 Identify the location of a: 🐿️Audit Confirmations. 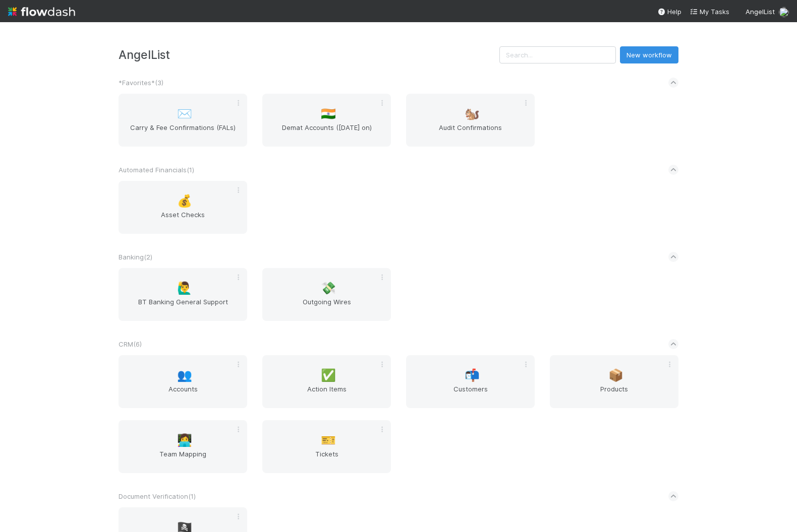
(470, 120).